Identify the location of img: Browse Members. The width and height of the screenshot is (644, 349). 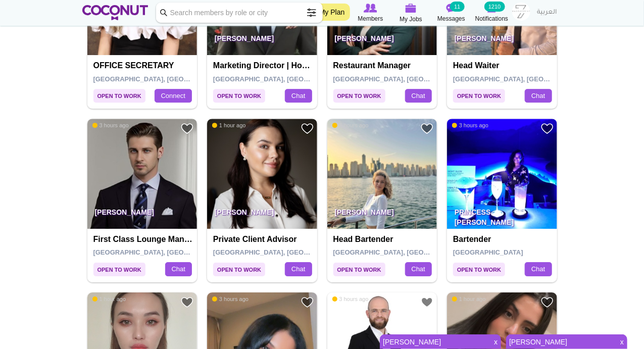
(370, 9).